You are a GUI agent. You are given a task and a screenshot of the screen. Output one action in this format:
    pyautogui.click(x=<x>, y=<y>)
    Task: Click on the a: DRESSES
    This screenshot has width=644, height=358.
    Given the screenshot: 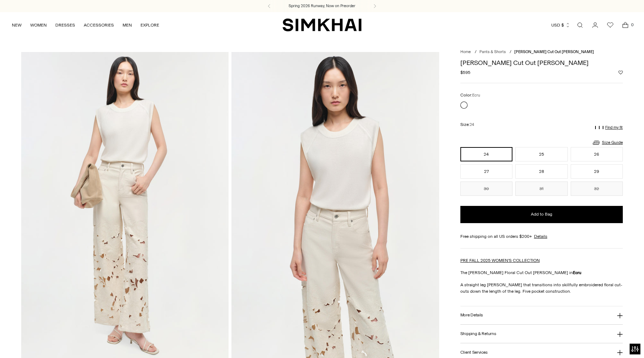 What is the action you would take?
    pyautogui.click(x=65, y=25)
    